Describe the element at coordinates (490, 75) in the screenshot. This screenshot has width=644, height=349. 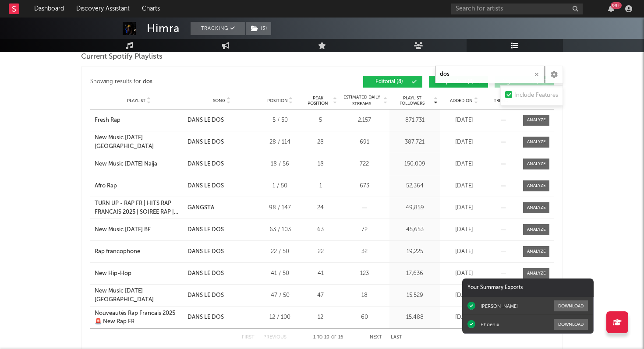
I see `input: Search Playlists/Charts` at that location.